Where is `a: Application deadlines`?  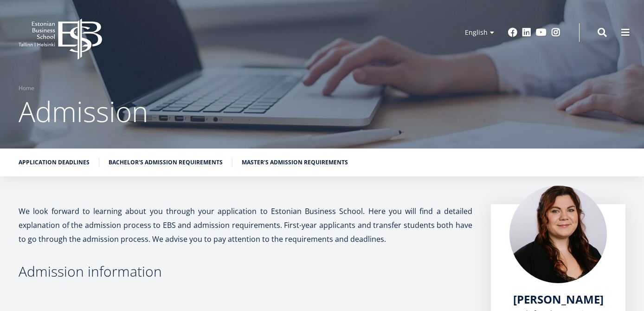 a: Application deadlines is located at coordinates (54, 163).